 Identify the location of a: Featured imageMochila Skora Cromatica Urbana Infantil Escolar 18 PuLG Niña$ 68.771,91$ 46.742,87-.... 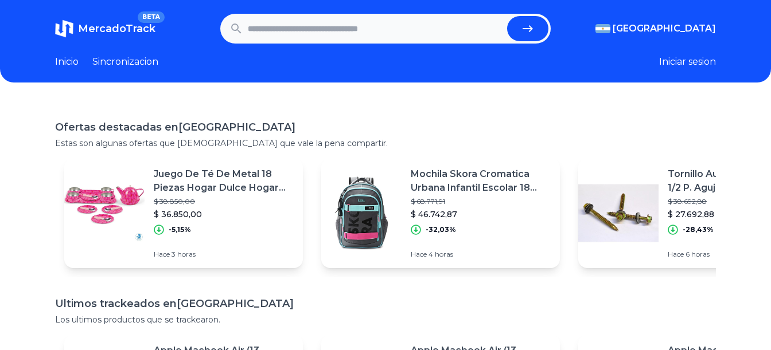
(440, 213).